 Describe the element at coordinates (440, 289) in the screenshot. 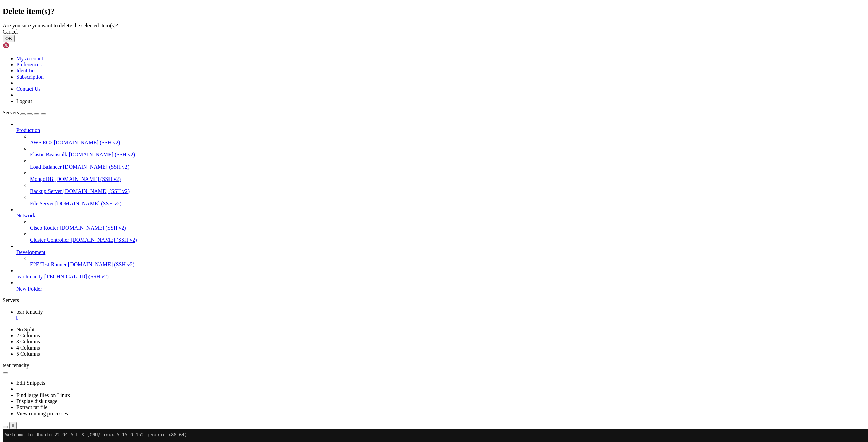

I see `a: New Folder` at that location.